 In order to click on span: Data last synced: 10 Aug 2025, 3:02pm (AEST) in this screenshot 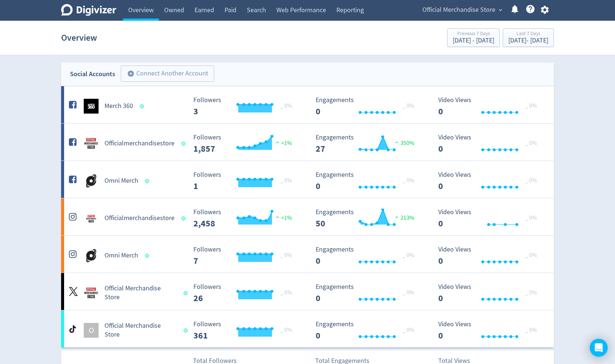, I will do `click(186, 293)`.